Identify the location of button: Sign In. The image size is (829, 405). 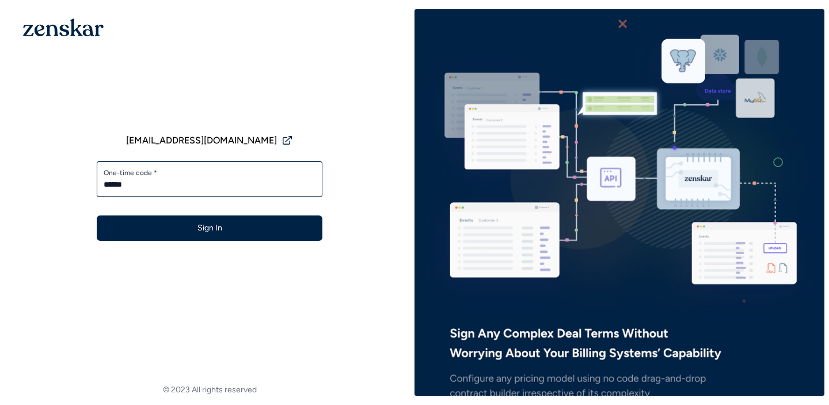
(210, 228).